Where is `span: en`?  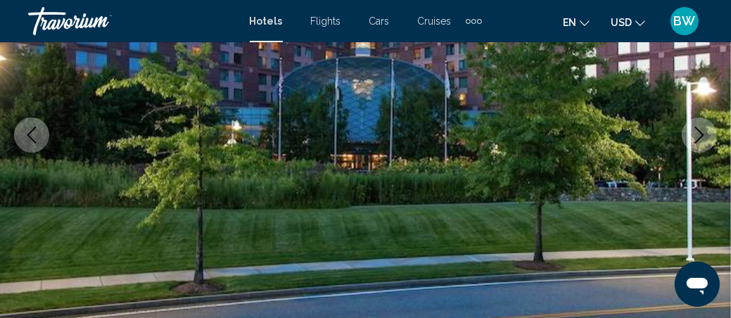
span: en is located at coordinates (569, 23).